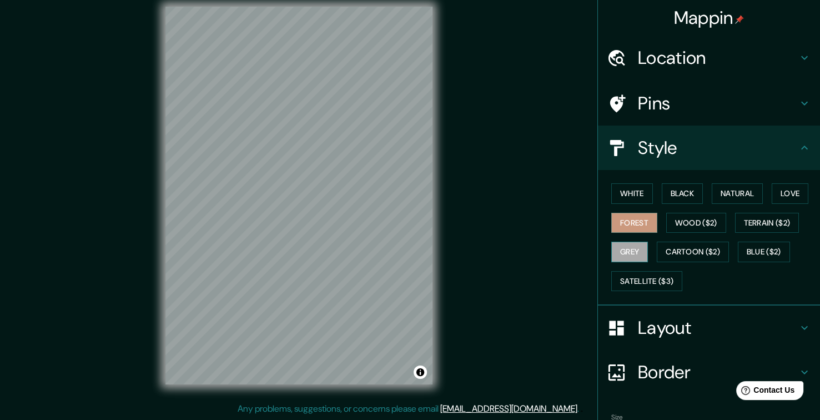  Describe the element at coordinates (764, 252) in the screenshot. I see `button: Blue ($2)` at that location.